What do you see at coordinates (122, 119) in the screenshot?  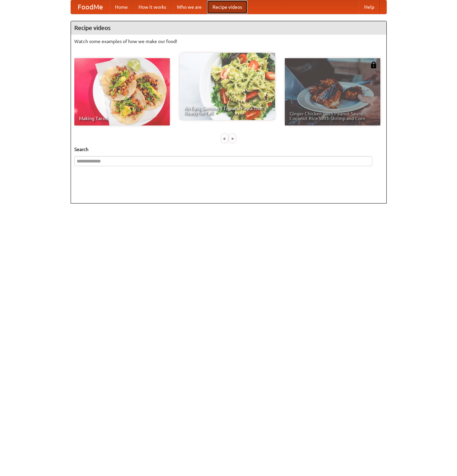 I see `span: Making Tacos` at bounding box center [122, 119].